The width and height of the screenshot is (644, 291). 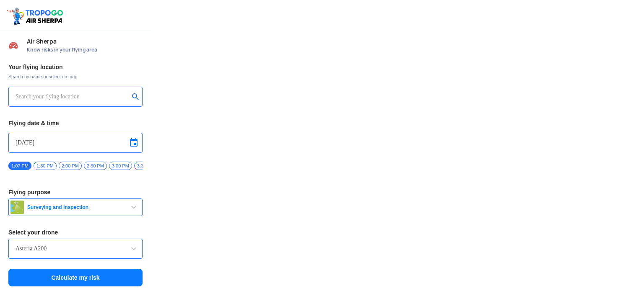 I want to click on h3: Flying date & time, so click(x=75, y=123).